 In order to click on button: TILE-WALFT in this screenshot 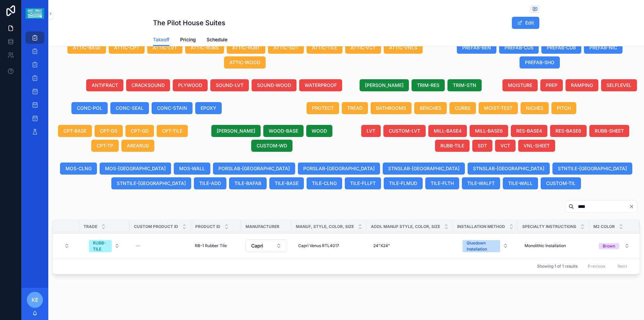, I will do `click(481, 183)`.